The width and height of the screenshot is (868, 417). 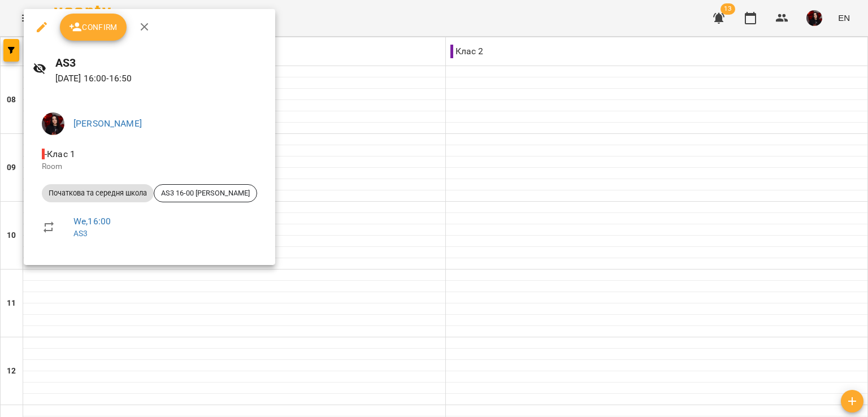 What do you see at coordinates (93, 27) in the screenshot?
I see `span: Confirm` at bounding box center [93, 27].